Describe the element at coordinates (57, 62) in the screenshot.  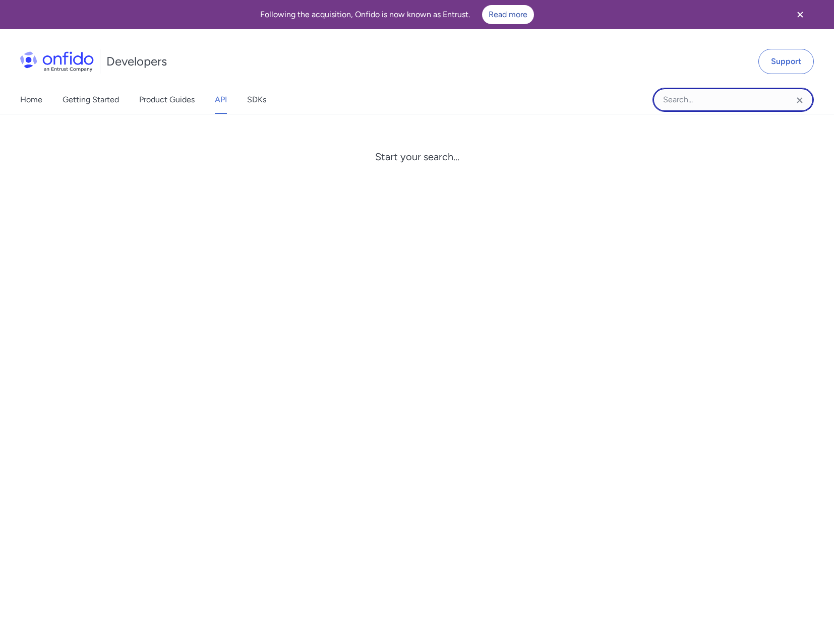
I see `img: Onfido Logo` at that location.